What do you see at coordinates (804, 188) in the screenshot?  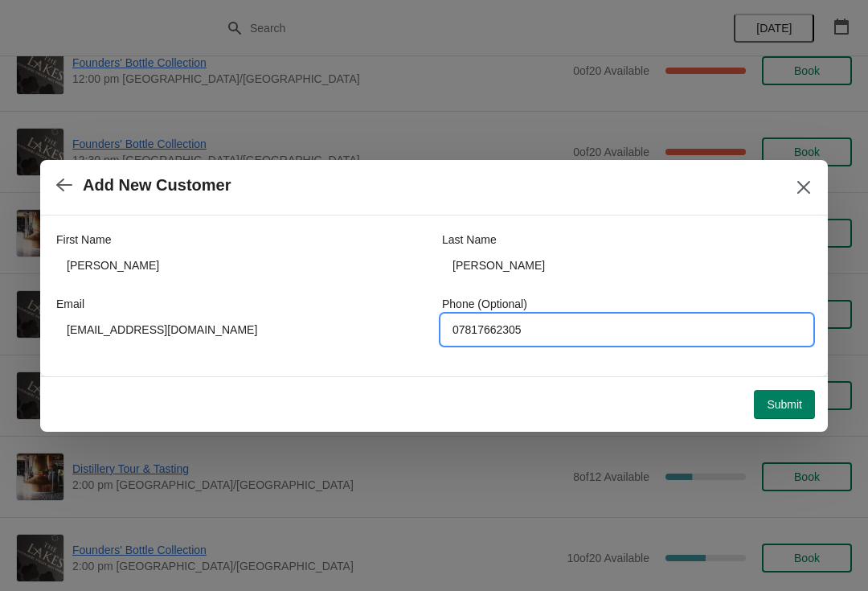 I see `button: Close` at bounding box center [804, 188].